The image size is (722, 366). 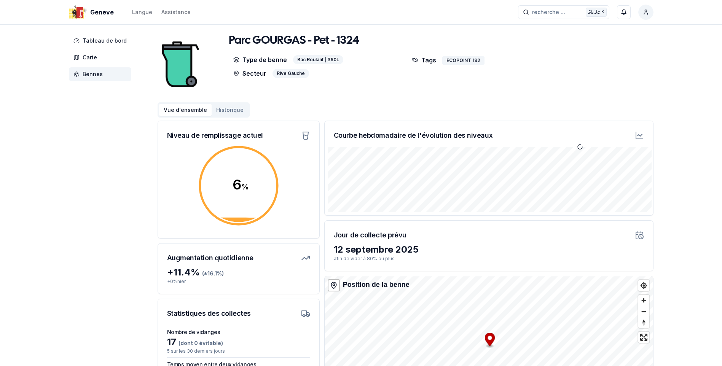 What do you see at coordinates (209, 314) in the screenshot?
I see `h3: Statistiques des collectes` at bounding box center [209, 314].